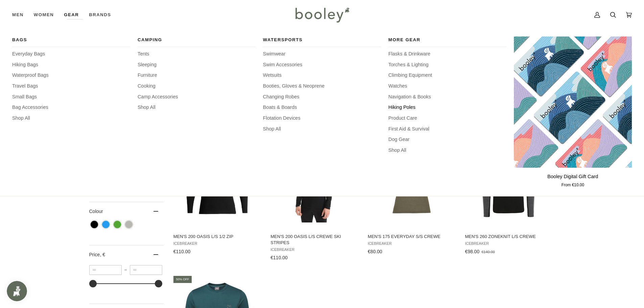 The width and height of the screenshot is (644, 308). I want to click on span: Men's 175 Everyday S/S Crewe, so click(411, 237).